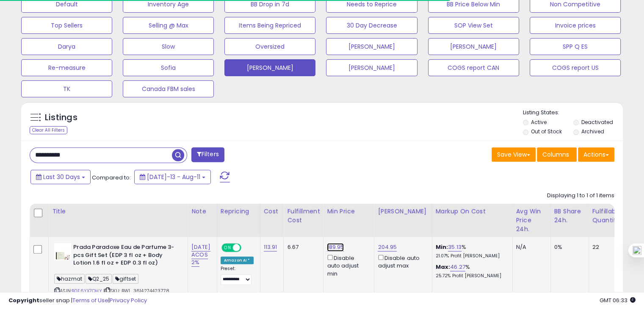 The width and height of the screenshot is (644, 309). What do you see at coordinates (575, 68) in the screenshot?
I see `button: COGS report US` at bounding box center [575, 68].